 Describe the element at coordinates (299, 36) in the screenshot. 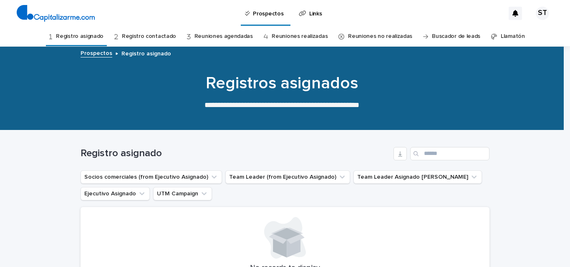

I see `a: Reuniones realizadas` at that location.